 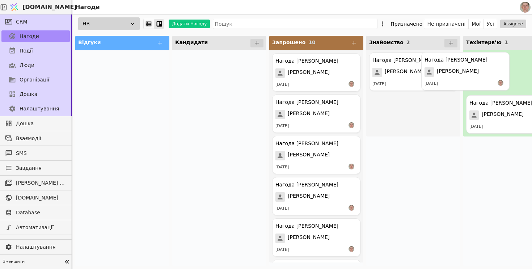 What do you see at coordinates (29, 36) in the screenshot?
I see `span: Нагоди` at bounding box center [29, 36].